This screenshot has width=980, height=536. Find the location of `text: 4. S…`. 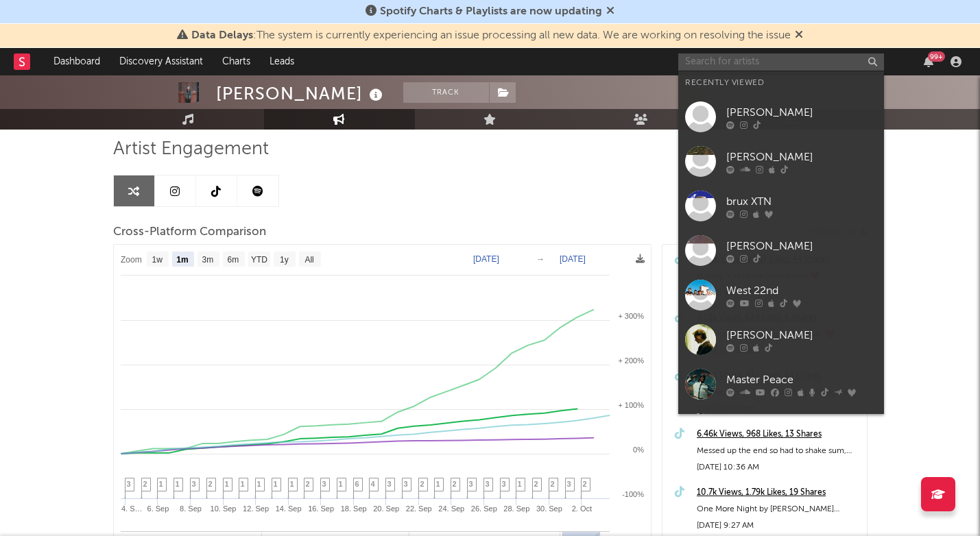

text: 4. S… is located at coordinates (131, 509).